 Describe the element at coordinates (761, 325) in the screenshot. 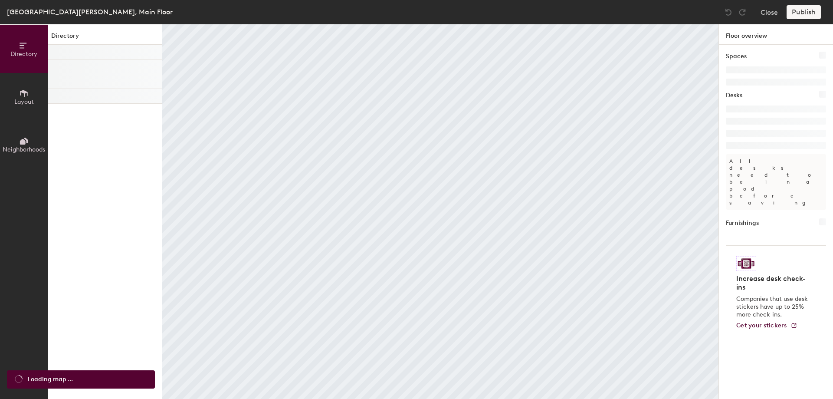

I see `span: Get your stickers` at that location.